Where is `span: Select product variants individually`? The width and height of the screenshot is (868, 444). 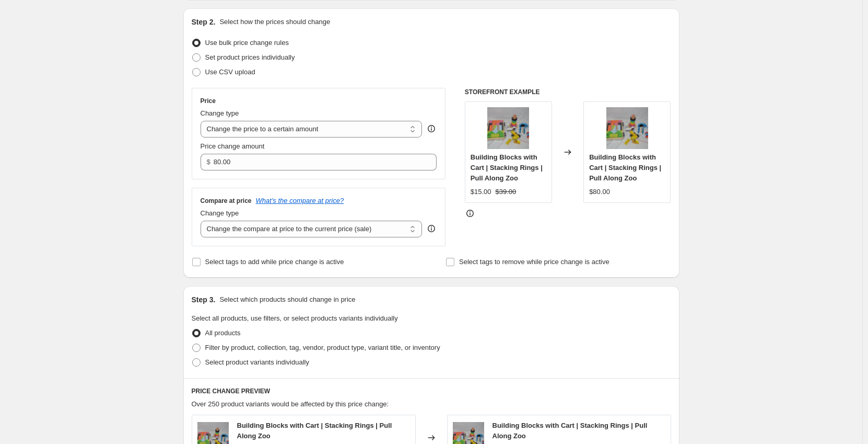 span: Select product variants individually is located at coordinates (257, 362).